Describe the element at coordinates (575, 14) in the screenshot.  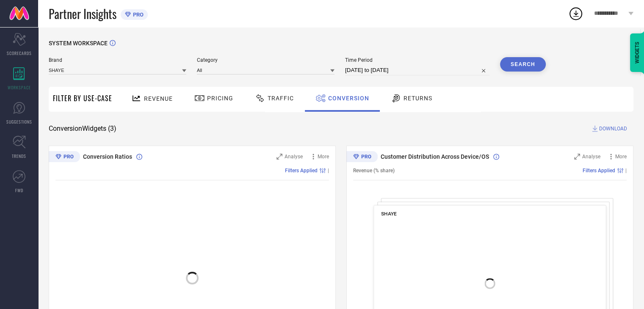
I see `div: Open download list` at that location.